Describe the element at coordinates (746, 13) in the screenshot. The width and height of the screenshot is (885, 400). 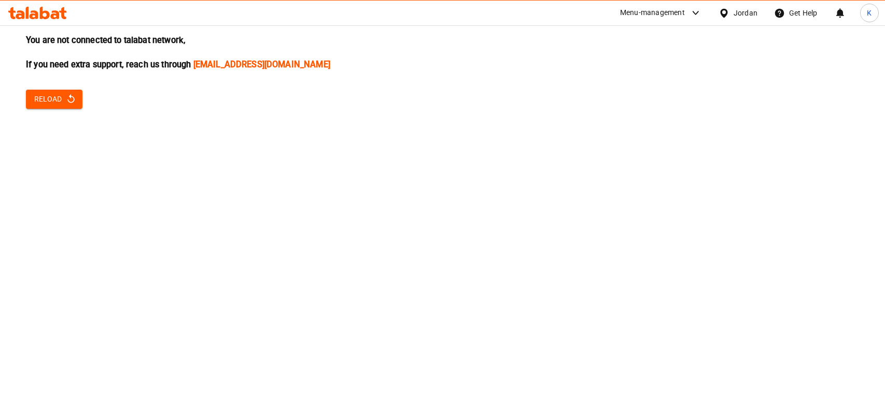
I see `div: Jordan` at that location.